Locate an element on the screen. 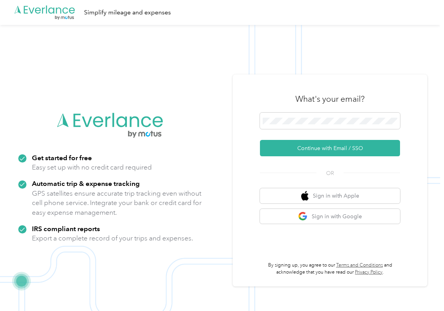  button: google logoSign in with Google is located at coordinates (330, 216).